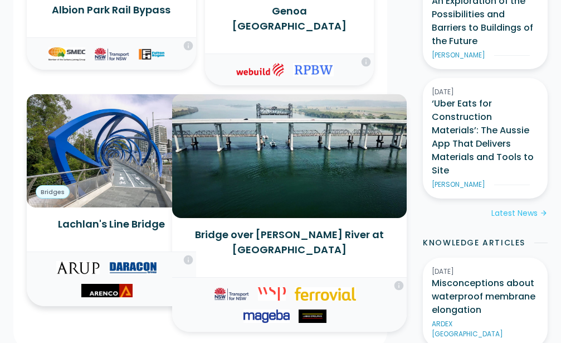 Image resolution: width=561 pixels, height=343 pixels. Describe the element at coordinates (78, 267) in the screenshot. I see `img: Arup` at that location.